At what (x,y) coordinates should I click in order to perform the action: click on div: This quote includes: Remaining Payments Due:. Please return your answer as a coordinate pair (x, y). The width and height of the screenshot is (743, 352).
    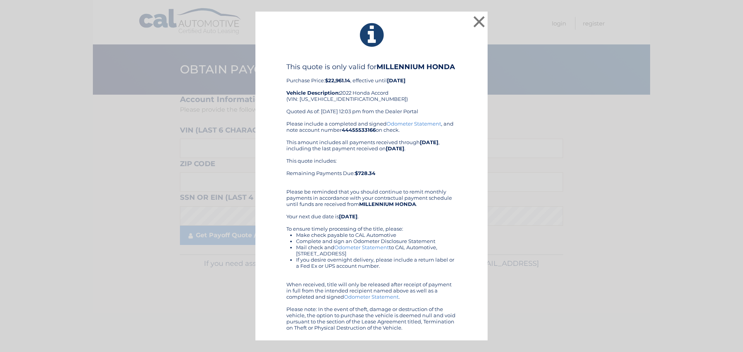
    Looking at the image, I should click on (371, 170).